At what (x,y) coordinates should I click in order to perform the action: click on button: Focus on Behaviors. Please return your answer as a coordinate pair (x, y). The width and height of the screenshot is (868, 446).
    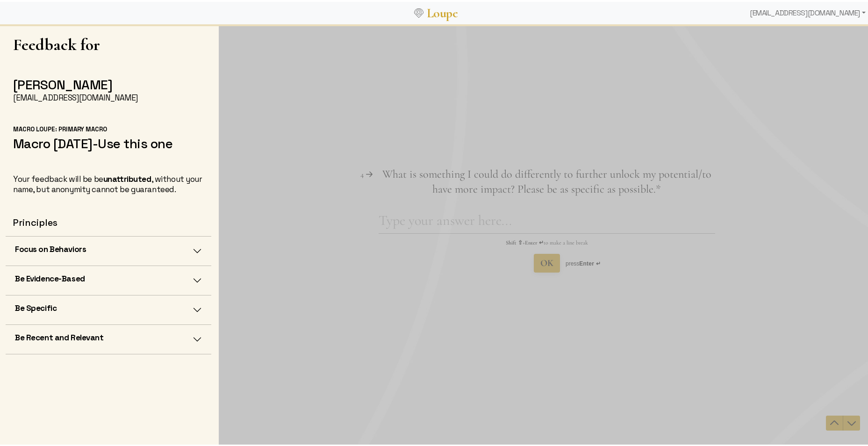
    Looking at the image, I should click on (108, 249).